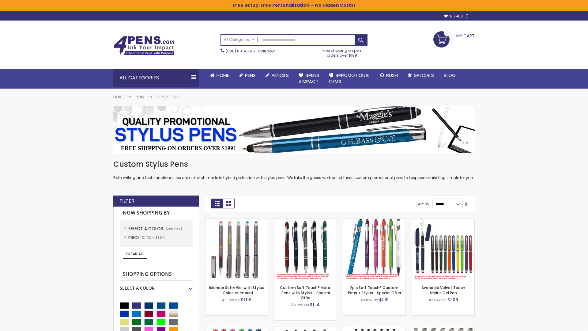  Describe the element at coordinates (135, 253) in the screenshot. I see `span: Clear All` at that location.